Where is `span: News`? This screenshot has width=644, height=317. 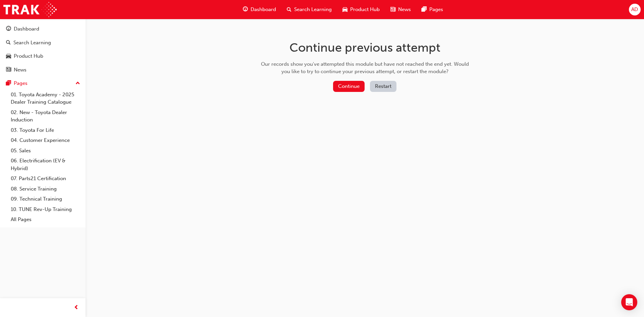 span: News is located at coordinates (404, 9).